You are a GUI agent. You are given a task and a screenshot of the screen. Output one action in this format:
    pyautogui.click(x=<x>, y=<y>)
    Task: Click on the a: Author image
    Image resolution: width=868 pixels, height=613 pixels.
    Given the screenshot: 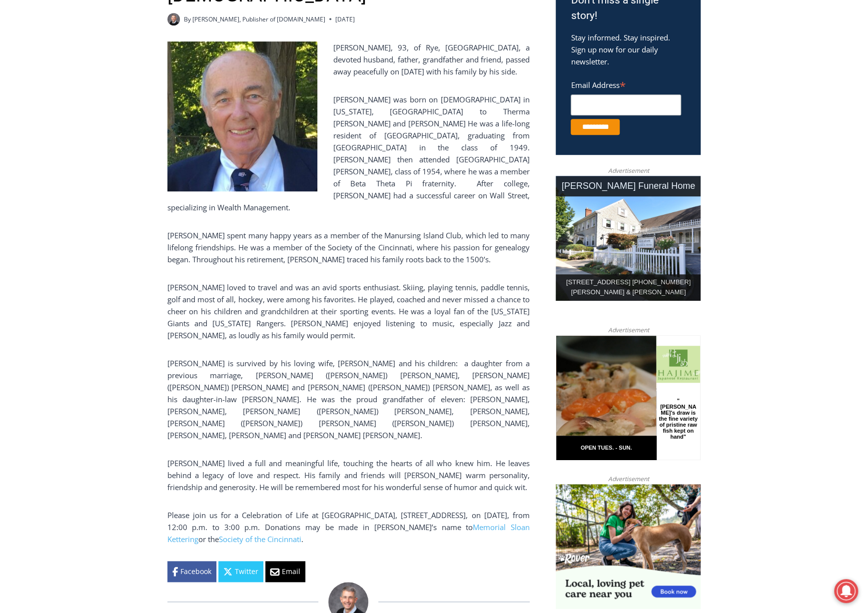 What is the action you would take?
    pyautogui.click(x=173, y=19)
    